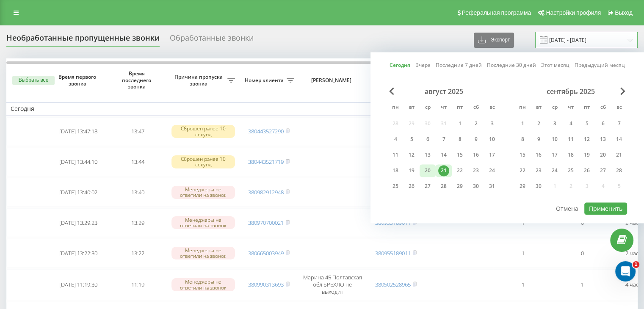  Describe the element at coordinates (460, 155) in the screenshot. I see `div: пт 15 авг. 2025 г.` at that location.